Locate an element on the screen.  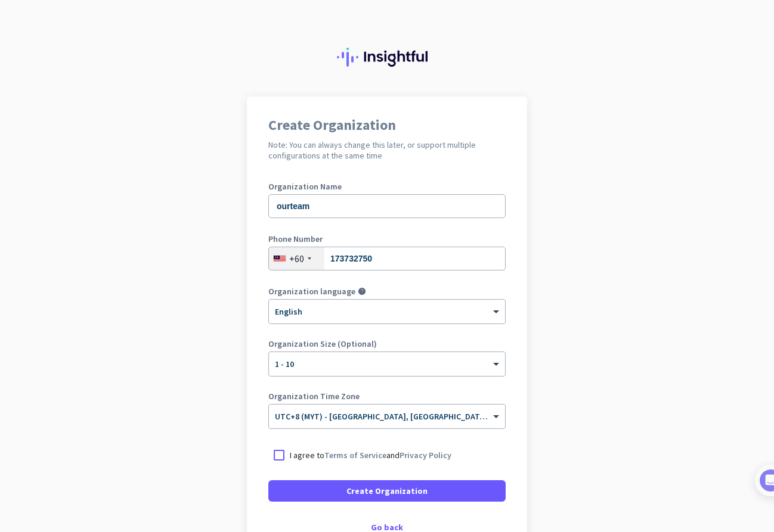
label: Organization Name is located at coordinates (387, 186).